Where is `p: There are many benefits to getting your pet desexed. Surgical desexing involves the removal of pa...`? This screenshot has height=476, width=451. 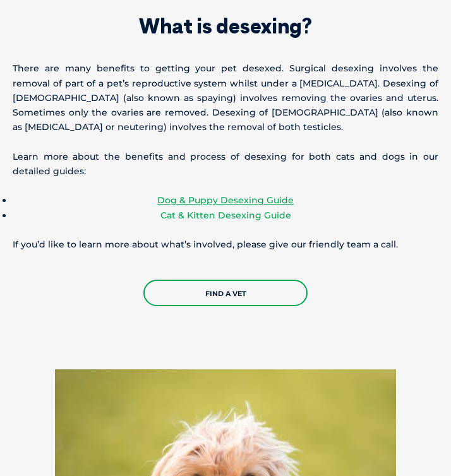
p: There are many benefits to getting your pet desexed. Surgical desexing involves the removal of pa... is located at coordinates (226, 98).